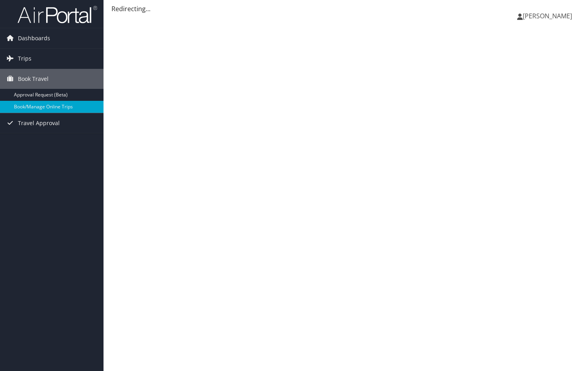 Image resolution: width=588 pixels, height=371 pixels. I want to click on img: airportal-logo.png, so click(57, 15).